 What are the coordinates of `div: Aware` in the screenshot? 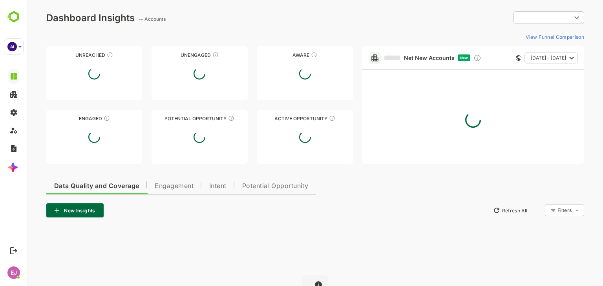 It's located at (277, 55).